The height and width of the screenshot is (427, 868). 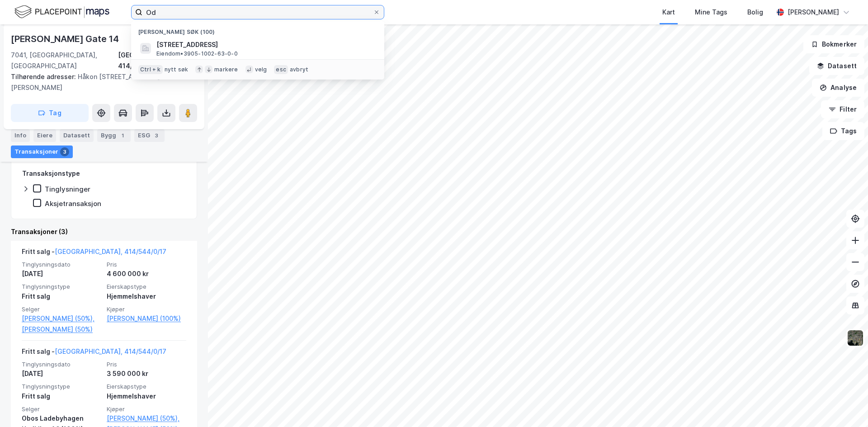 I want to click on div: Ctrl + k, so click(x=151, y=70).